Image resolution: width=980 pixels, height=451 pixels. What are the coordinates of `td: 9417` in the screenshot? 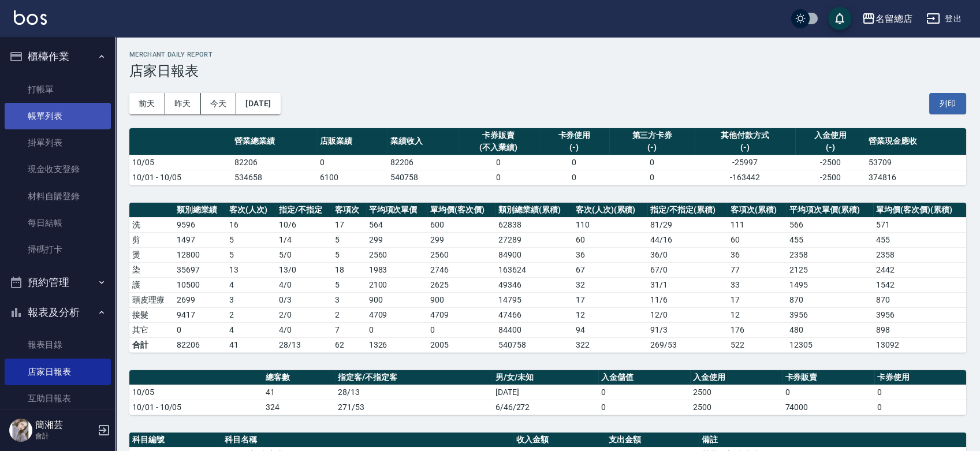 It's located at (200, 314).